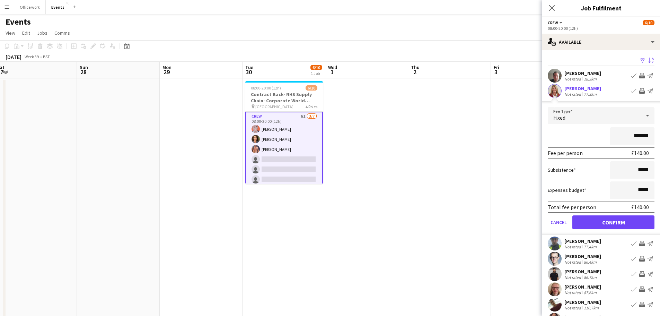 The image size is (660, 316). Describe the element at coordinates (590, 246) in the screenshot. I see `div: 77.4km` at that location.